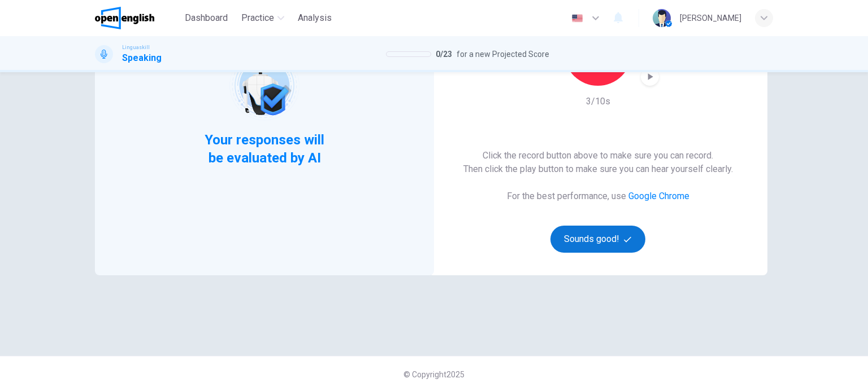  I want to click on img: Profile picture, so click(662, 18).